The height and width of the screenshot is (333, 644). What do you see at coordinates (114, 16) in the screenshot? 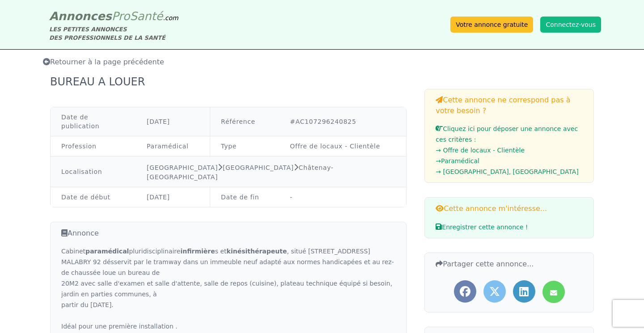
I see `a: AnnoncesProSanté.com` at bounding box center [114, 16].